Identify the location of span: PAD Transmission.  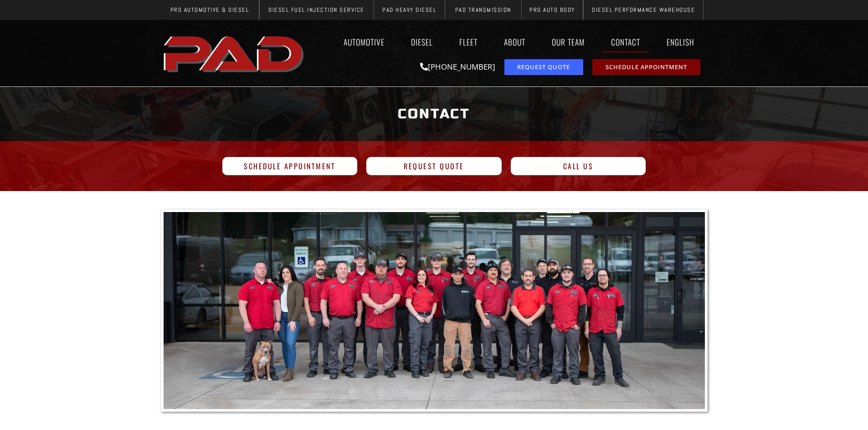
(483, 9).